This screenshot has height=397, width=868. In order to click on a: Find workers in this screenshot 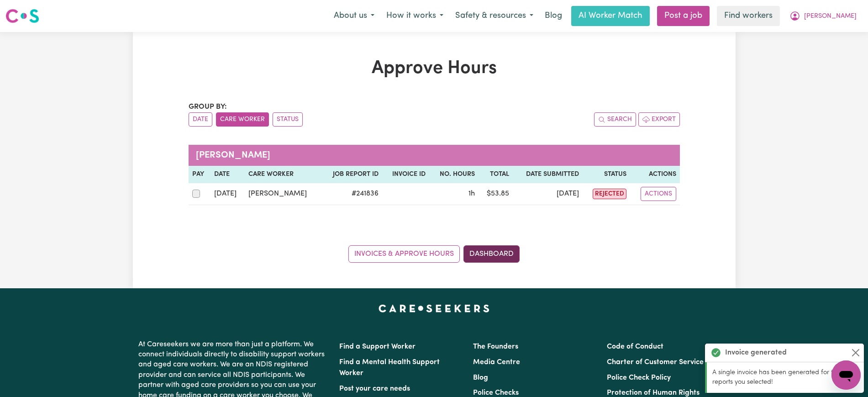, I will do `click(748, 16)`.